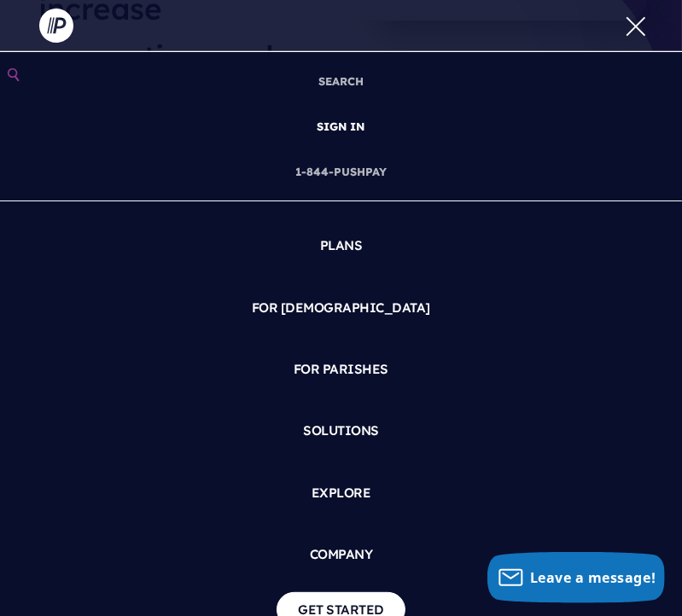  I want to click on a: COMPANY, so click(340, 554).